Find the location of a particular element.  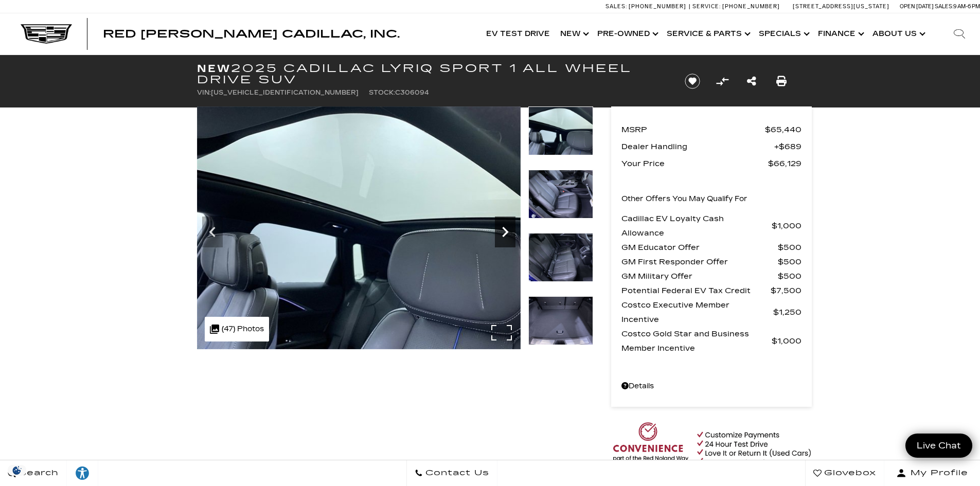

span: $689 is located at coordinates (787, 147).